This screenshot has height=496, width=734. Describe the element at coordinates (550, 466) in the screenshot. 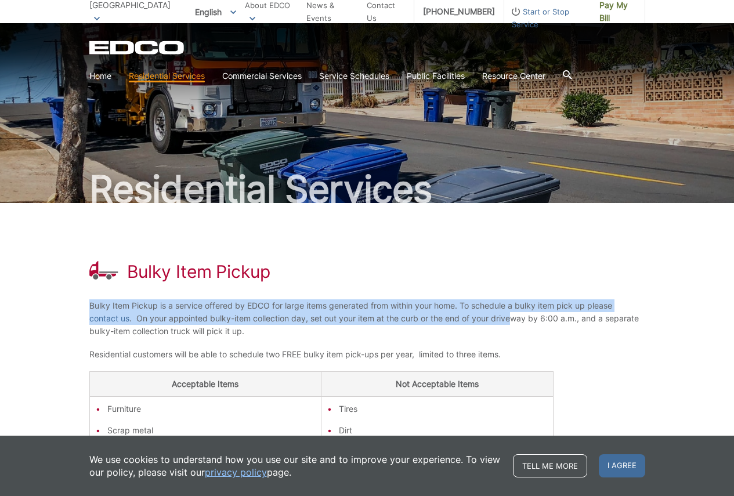

I see `a: Tell me more` at that location.